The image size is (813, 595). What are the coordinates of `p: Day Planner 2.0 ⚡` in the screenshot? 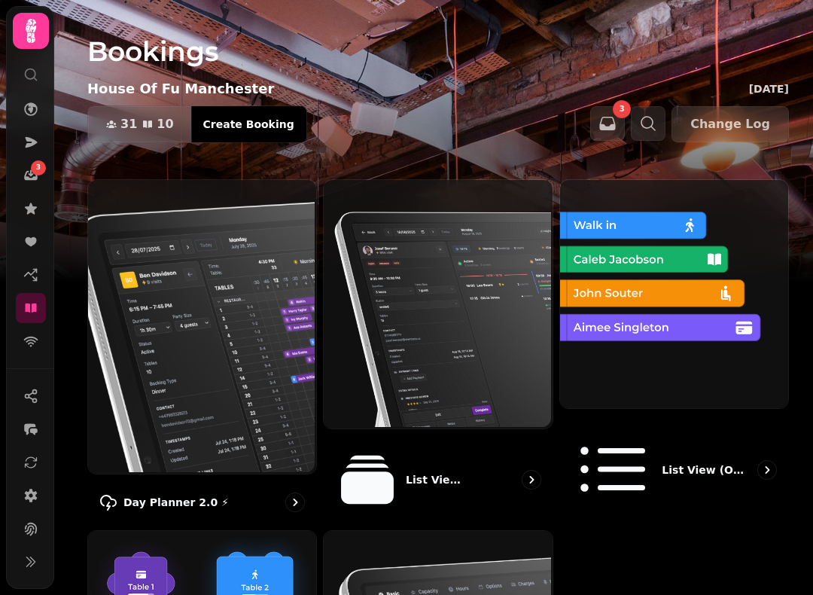 It's located at (176, 502).